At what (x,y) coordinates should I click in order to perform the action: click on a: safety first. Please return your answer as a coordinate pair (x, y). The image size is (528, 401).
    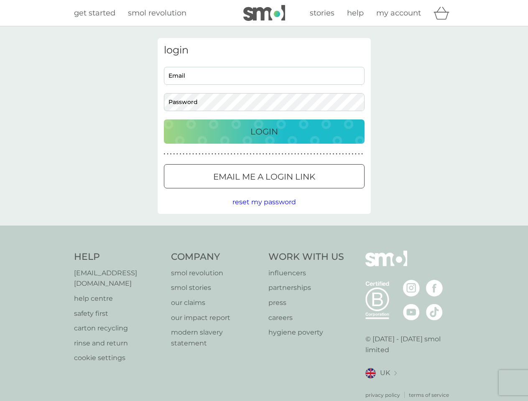
    Looking at the image, I should click on (118, 314).